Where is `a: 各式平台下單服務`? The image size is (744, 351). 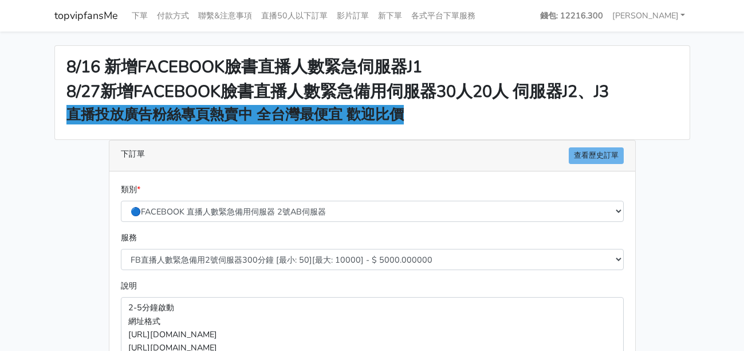
a: 各式平台下單服務 is located at coordinates (444, 15).